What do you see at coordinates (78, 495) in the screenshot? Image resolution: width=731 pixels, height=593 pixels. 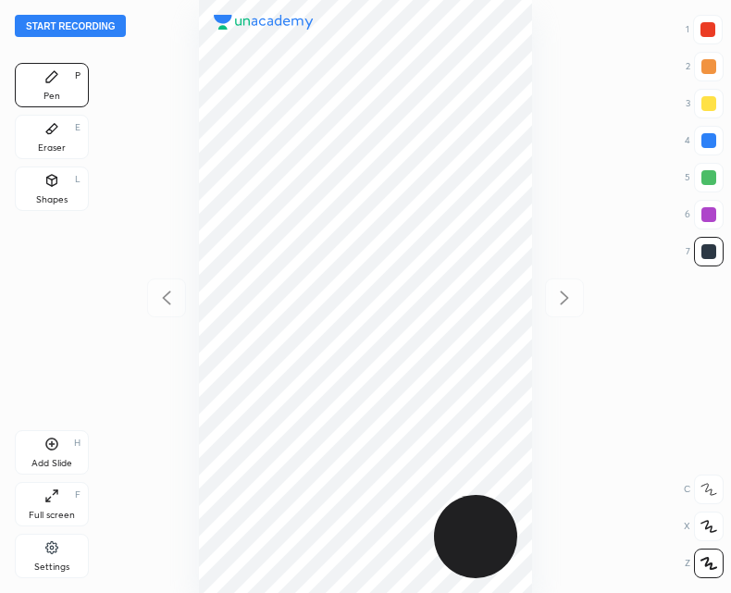 I see `div: F` at bounding box center [78, 495].